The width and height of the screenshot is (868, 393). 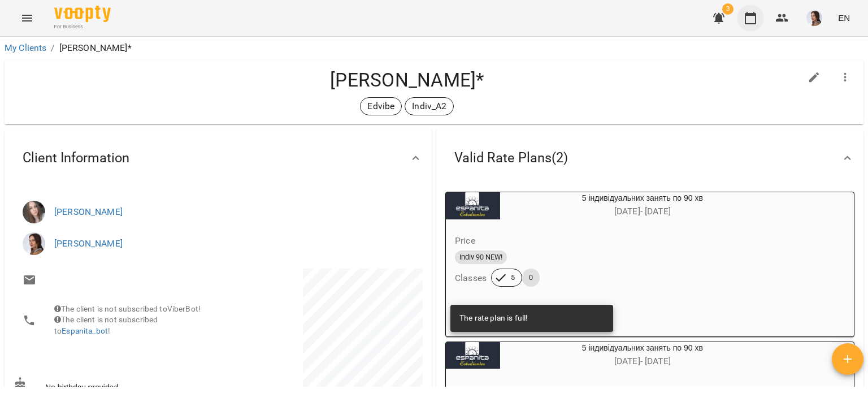 What do you see at coordinates (844, 17) in the screenshot?
I see `button: EN` at bounding box center [844, 17].